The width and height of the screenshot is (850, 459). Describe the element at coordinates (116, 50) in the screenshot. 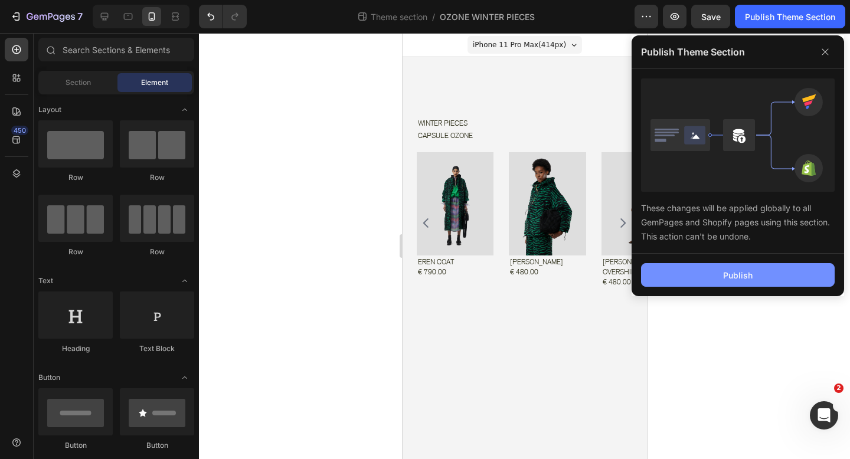

I see `input: Search Sections & Elements` at that location.